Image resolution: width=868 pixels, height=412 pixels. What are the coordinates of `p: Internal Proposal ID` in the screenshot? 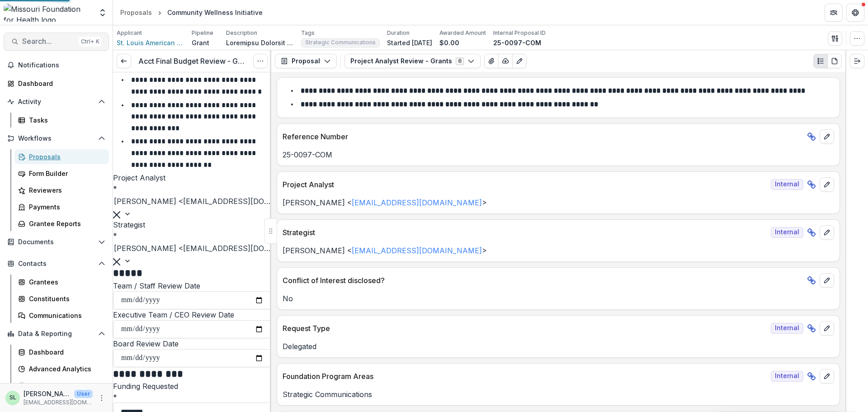 It's located at (519, 33).